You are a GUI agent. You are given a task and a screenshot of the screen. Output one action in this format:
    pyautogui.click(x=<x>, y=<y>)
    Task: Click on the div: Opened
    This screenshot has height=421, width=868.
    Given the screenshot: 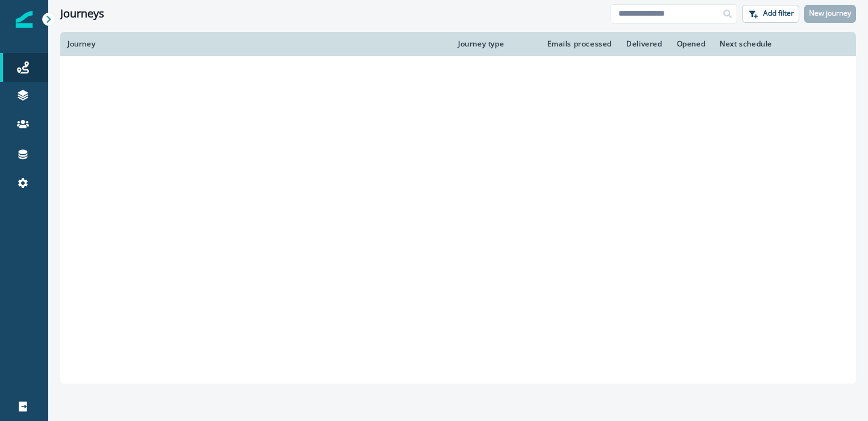 What is the action you would take?
    pyautogui.click(x=692, y=44)
    